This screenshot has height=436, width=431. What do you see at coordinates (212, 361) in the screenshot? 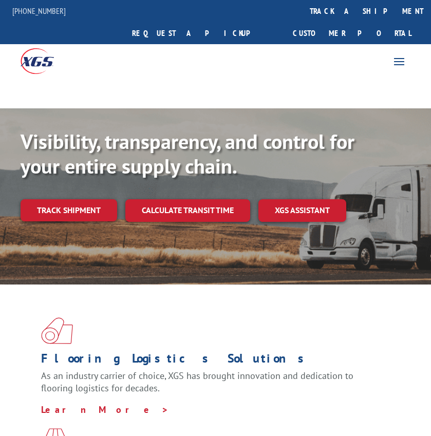
I see `h1: Flooring Logistics Solutions` at bounding box center [212, 361].